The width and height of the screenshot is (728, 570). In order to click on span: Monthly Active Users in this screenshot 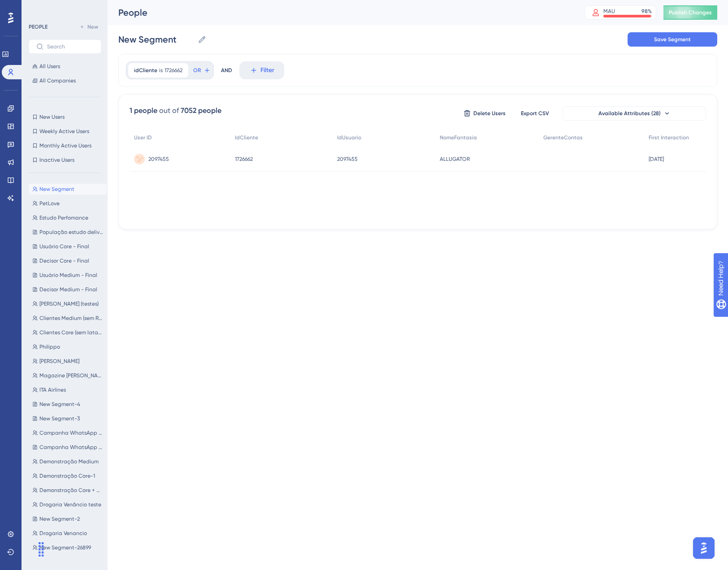, I will do `click(65, 146)`.